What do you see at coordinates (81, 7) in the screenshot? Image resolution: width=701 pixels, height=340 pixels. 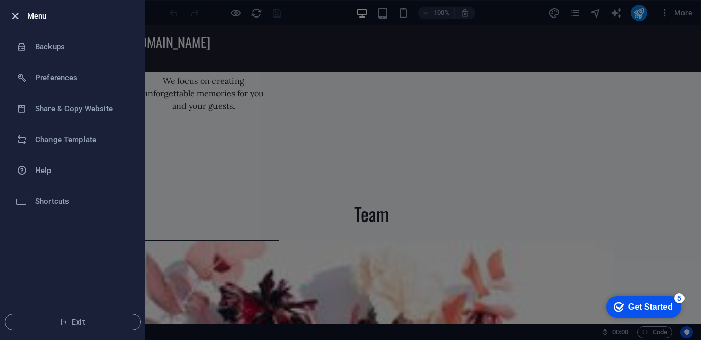 I see `div: 5` at bounding box center [81, 7].